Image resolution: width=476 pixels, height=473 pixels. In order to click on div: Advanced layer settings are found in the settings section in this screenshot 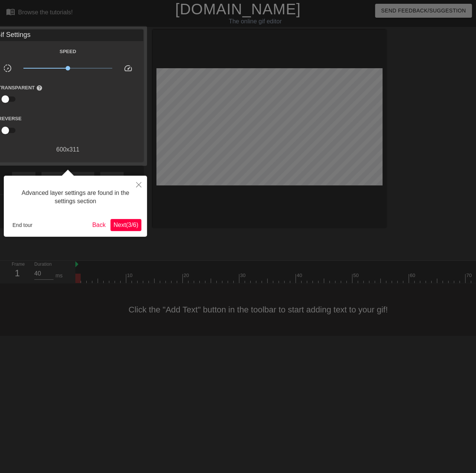, I will do `click(75, 197)`.